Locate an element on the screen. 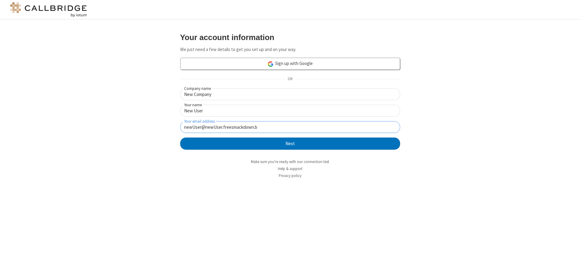  a: Make sure you're ready with our connection test is located at coordinates (290, 161).